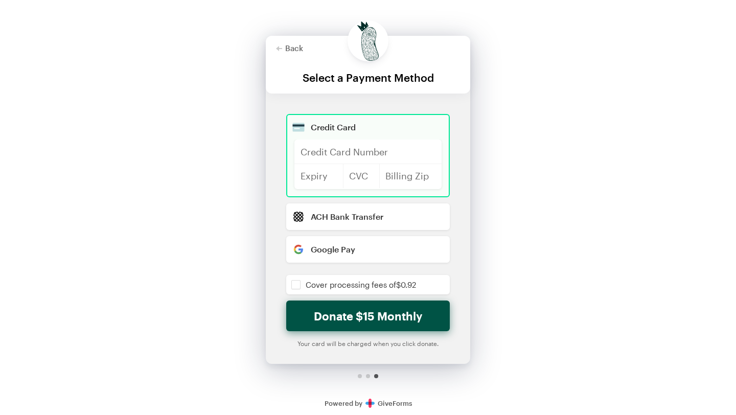  Describe the element at coordinates (368, 403) in the screenshot. I see `a: Secure DonationsPowered byGiveForms` at that location.